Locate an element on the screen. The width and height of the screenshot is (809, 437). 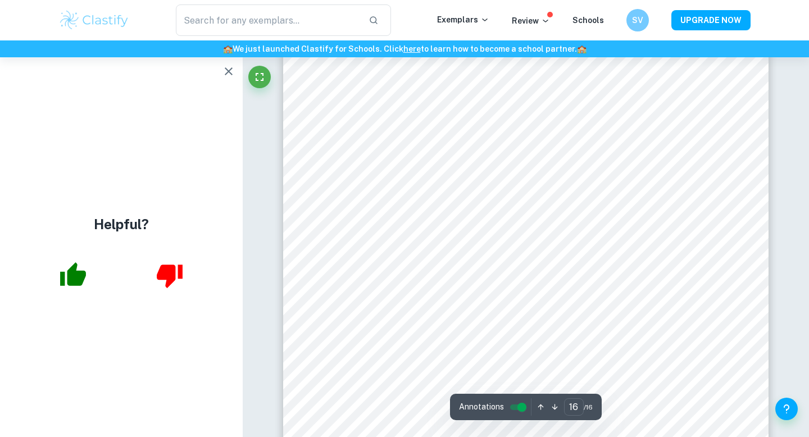
button: Fullscreen is located at coordinates (260, 77).